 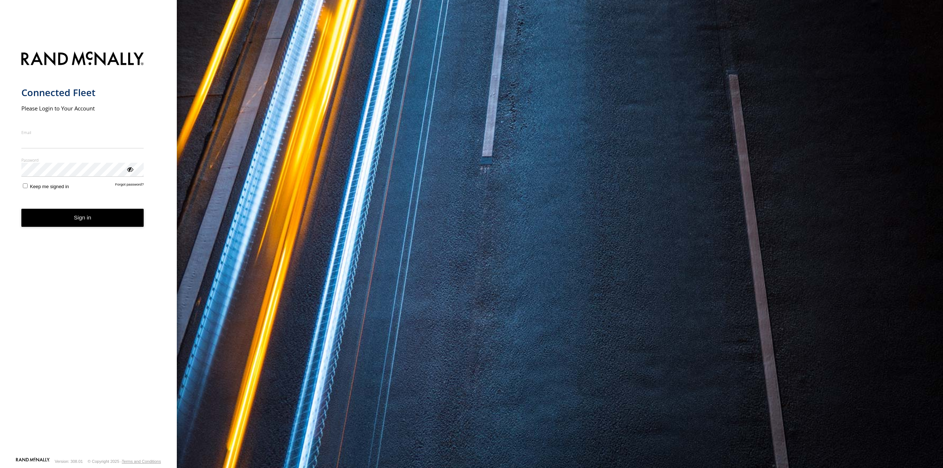 I want to click on label: Password, so click(x=82, y=160).